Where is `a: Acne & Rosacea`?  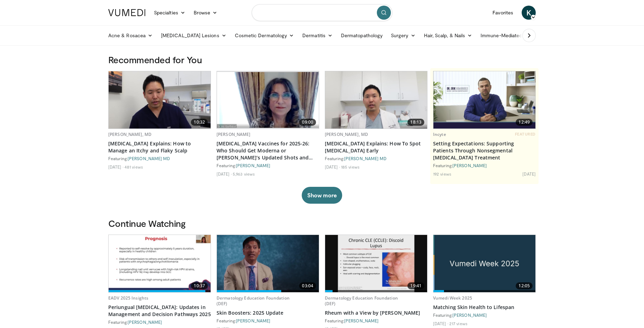 a: Acne & Rosacea is located at coordinates (131, 35).